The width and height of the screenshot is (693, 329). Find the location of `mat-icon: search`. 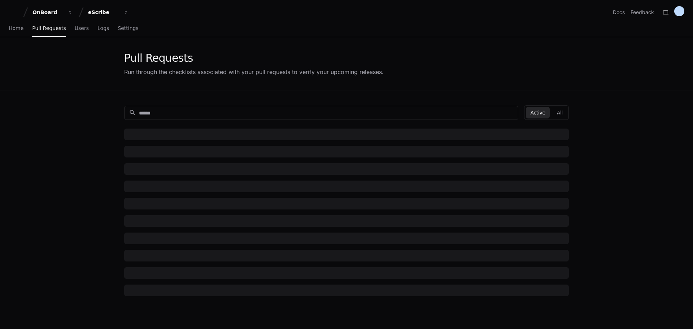

mat-icon: search is located at coordinates (133, 113).